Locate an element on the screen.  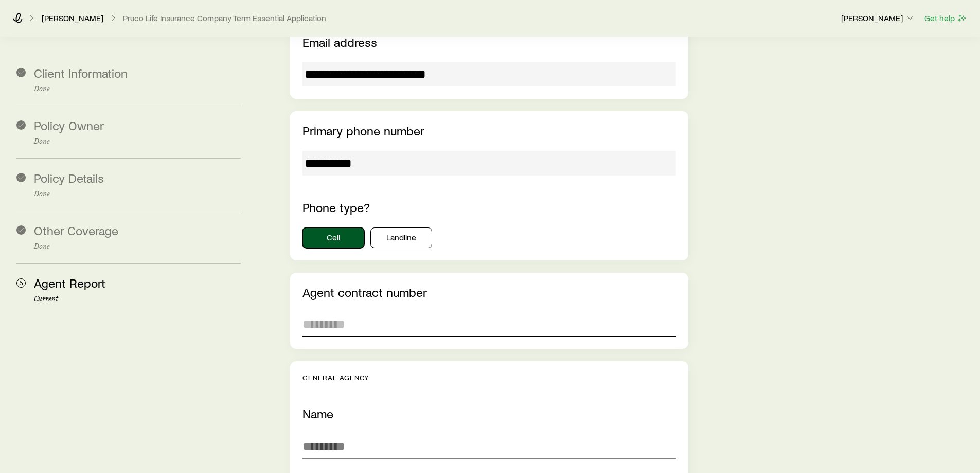
button: Pruco Life Insurance Company Term Essential Application is located at coordinates (225, 18).